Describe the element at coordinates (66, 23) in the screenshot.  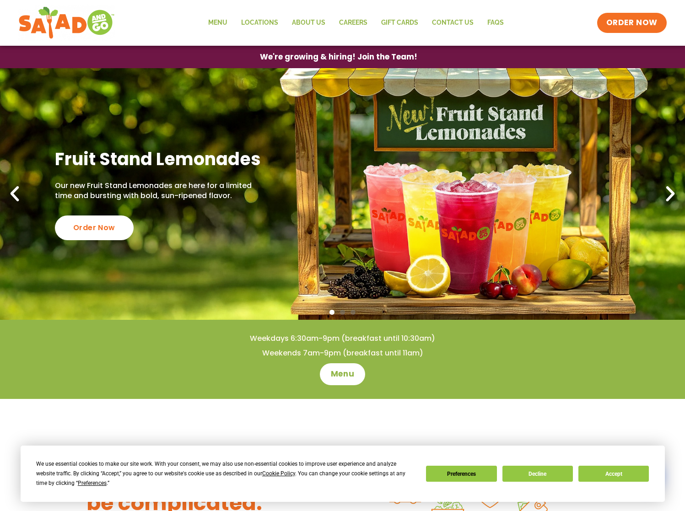
I see `img: new-SAG-logo-768×292` at that location.